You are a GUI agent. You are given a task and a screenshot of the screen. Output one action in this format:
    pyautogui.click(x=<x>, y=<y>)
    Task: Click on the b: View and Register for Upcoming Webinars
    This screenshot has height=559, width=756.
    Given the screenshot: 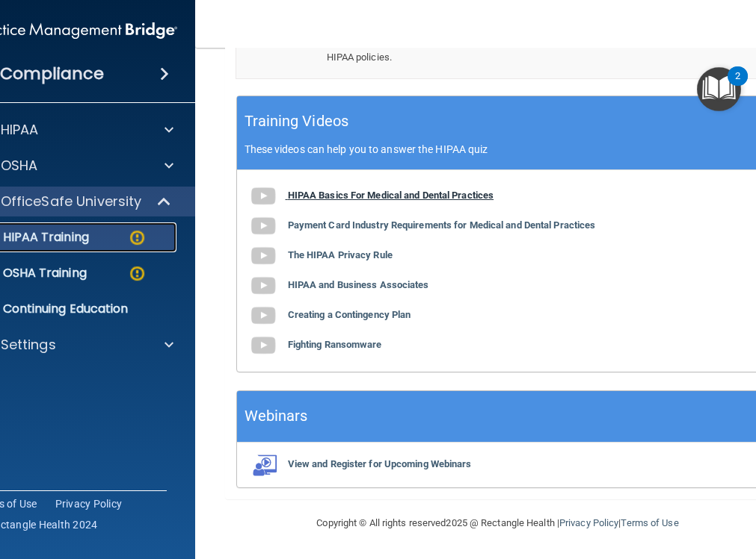 What is the action you would take?
    pyautogui.click(x=379, y=464)
    